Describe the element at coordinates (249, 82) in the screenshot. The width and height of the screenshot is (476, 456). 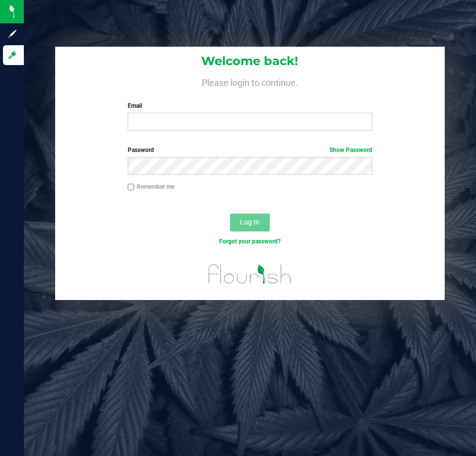
I see `h4: Please login to continue.` at that location.